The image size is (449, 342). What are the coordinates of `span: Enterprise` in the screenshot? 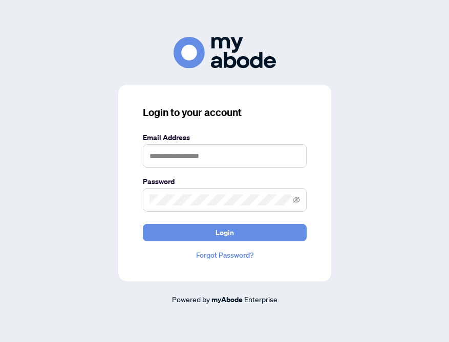 It's located at (261, 299).